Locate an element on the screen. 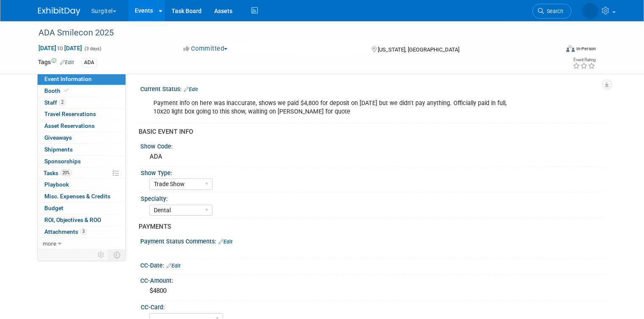 The image size is (644, 319). a: more is located at coordinates (81, 244).